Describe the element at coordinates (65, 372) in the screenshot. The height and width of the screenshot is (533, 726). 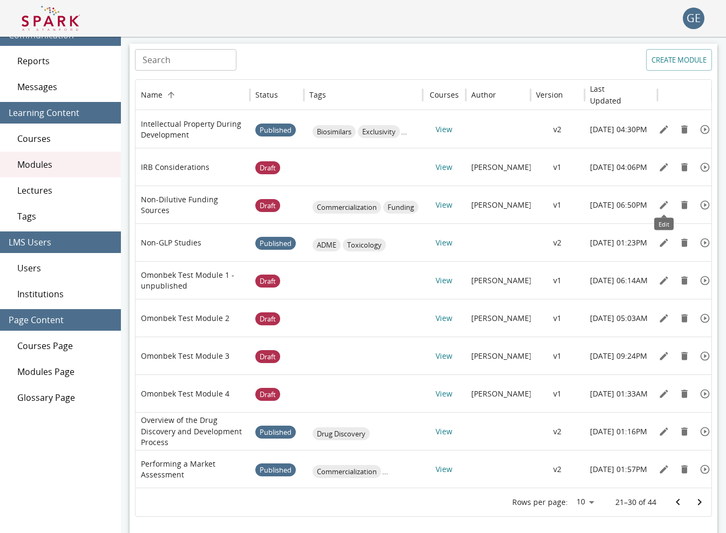
I see `span: Modules Page` at that location.